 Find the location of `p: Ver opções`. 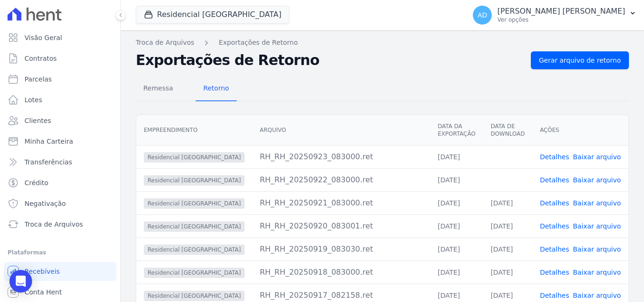

p: Ver opções is located at coordinates (561, 20).